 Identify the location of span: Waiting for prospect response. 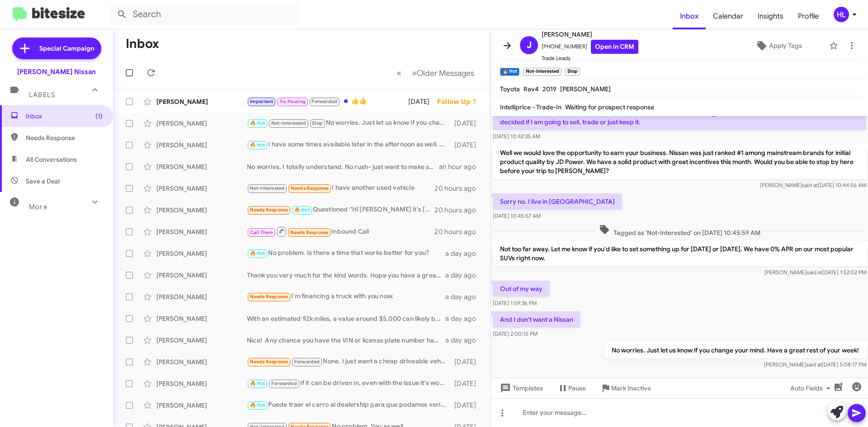
(609, 107).